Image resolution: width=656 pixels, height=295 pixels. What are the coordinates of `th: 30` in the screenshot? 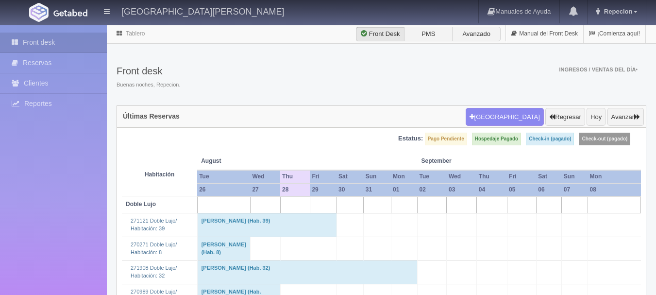 It's located at (350, 189).